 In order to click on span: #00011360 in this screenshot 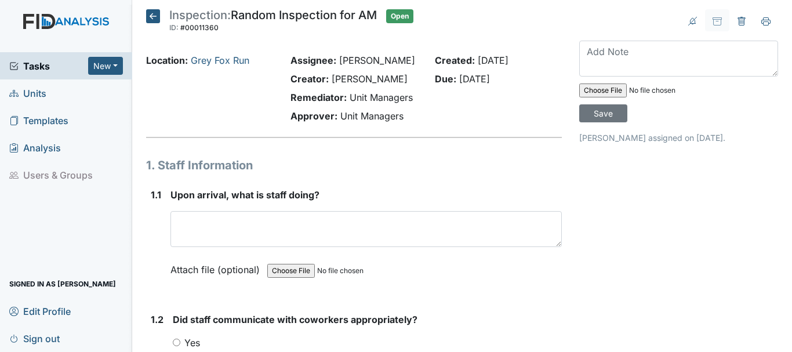, I will do `click(199, 27)`.